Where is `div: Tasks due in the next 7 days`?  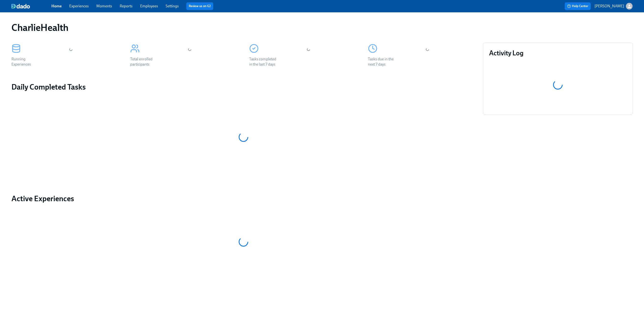
div: Tasks due in the next 7 days is located at coordinates (383, 62).